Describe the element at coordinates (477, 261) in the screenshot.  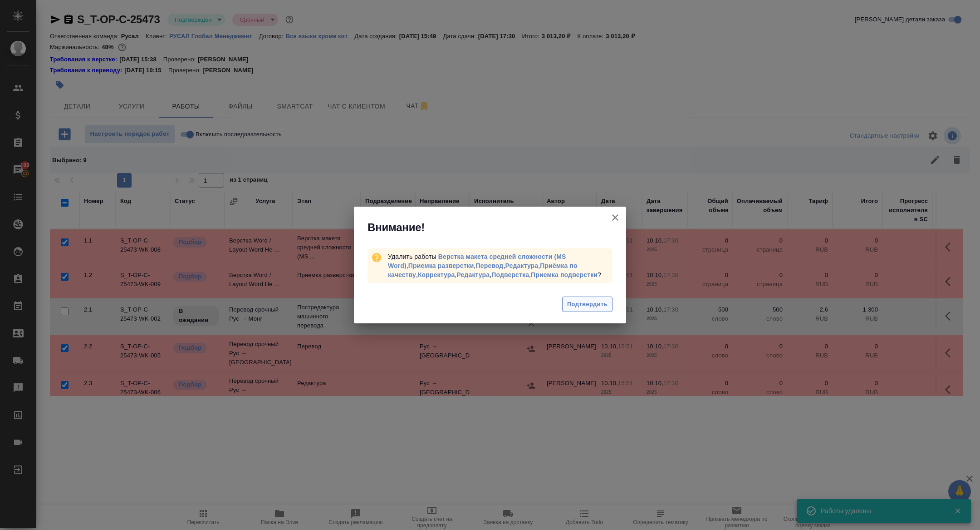
I see `a: Верстка макета средней сложности (MS Word)` at that location.